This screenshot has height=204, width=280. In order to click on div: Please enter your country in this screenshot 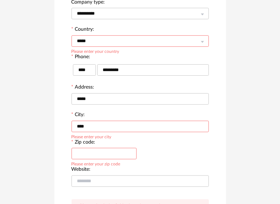, I will do `click(95, 51)`.